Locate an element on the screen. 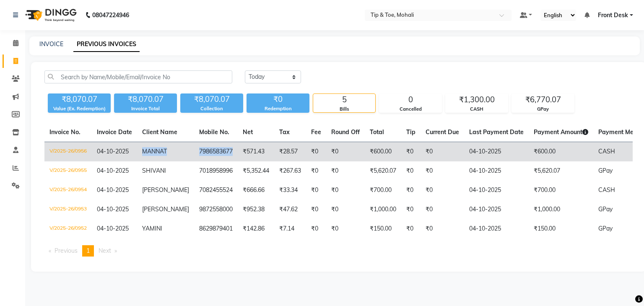  div: ₹6,770.07 is located at coordinates (543, 100).